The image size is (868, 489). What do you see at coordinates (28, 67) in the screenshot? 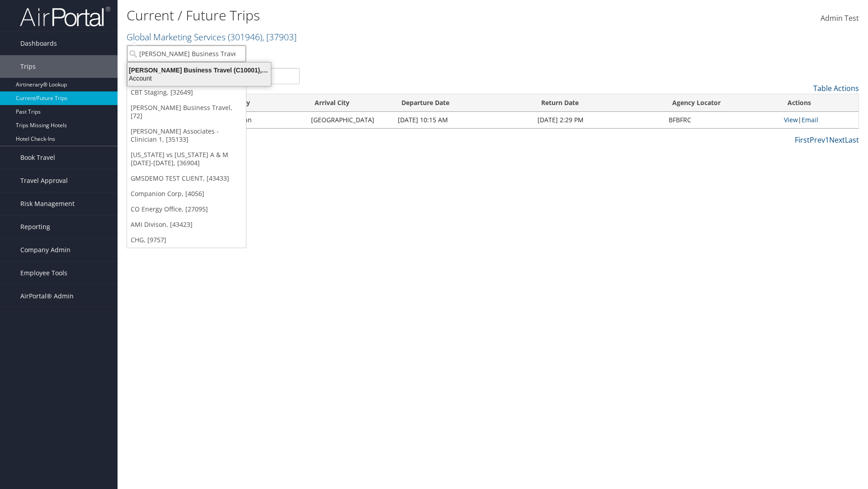
I see `span: Trips` at bounding box center [28, 67].